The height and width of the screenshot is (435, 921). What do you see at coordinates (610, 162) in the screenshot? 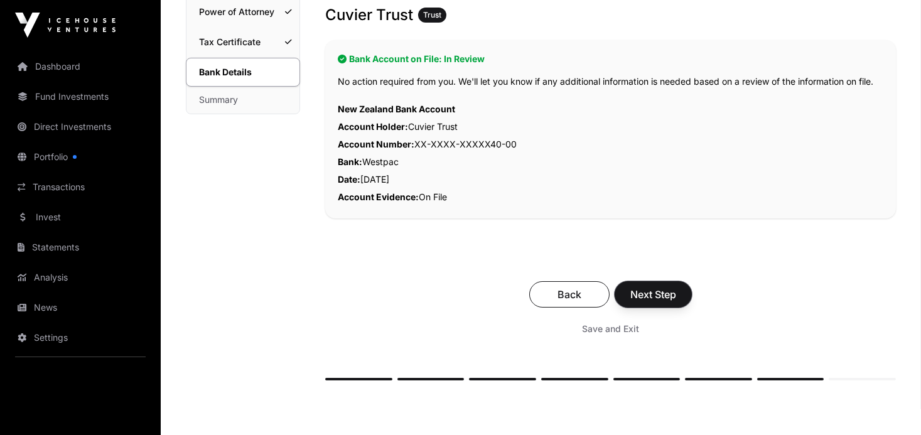
I see `p: Westpac` at bounding box center [610, 162].